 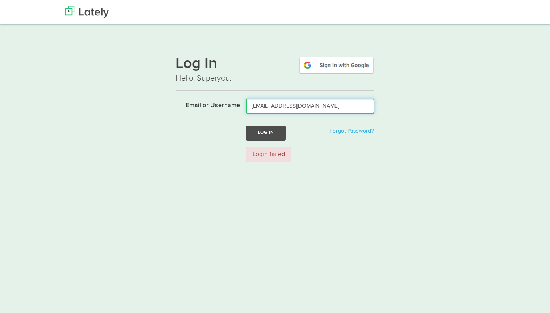 I want to click on div: Login failed, so click(x=269, y=155).